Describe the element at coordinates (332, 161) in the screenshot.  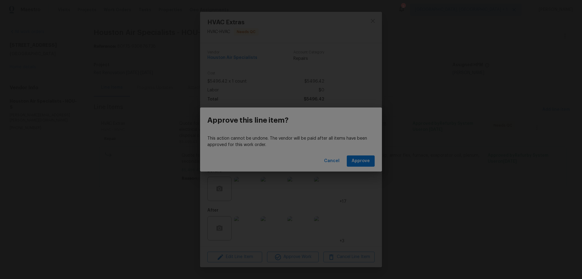
I see `button: Cancel` at that location.